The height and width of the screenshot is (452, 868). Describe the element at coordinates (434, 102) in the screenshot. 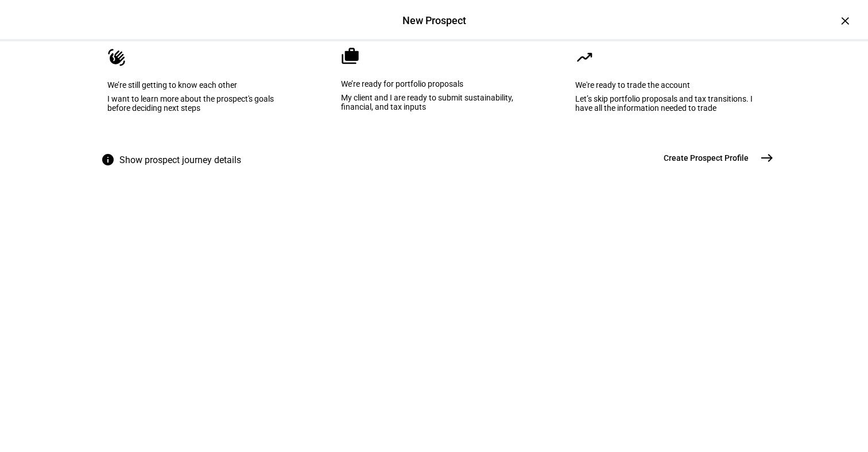

I see `div: My client and I are ready to submit sustainability, financial, and tax inputs` at that location.